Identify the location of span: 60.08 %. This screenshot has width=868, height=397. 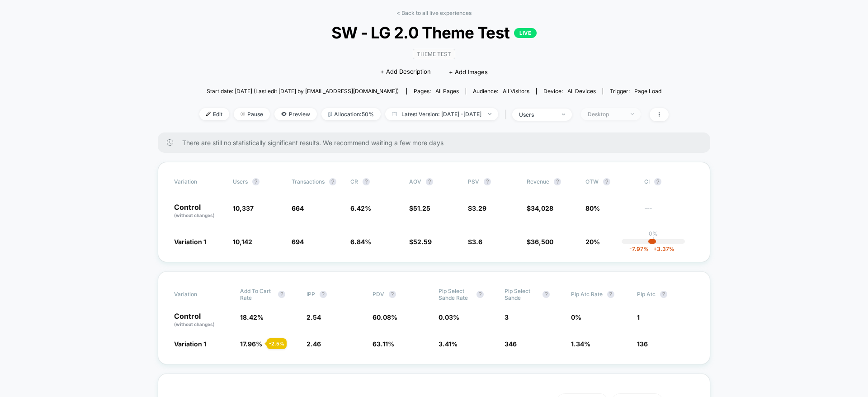
(385, 317).